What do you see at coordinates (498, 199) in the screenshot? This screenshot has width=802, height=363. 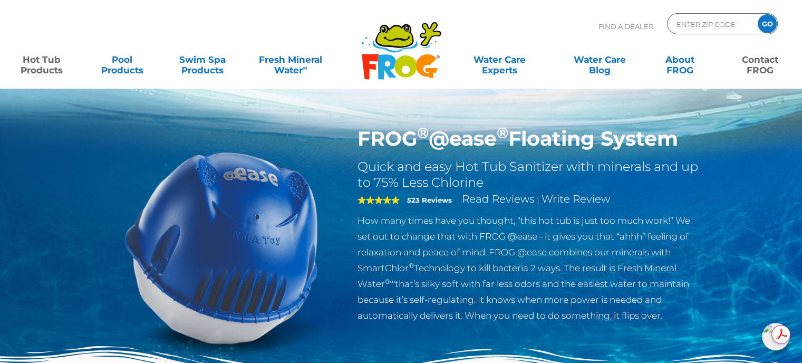 I see `a: Read Reviews` at bounding box center [498, 199].